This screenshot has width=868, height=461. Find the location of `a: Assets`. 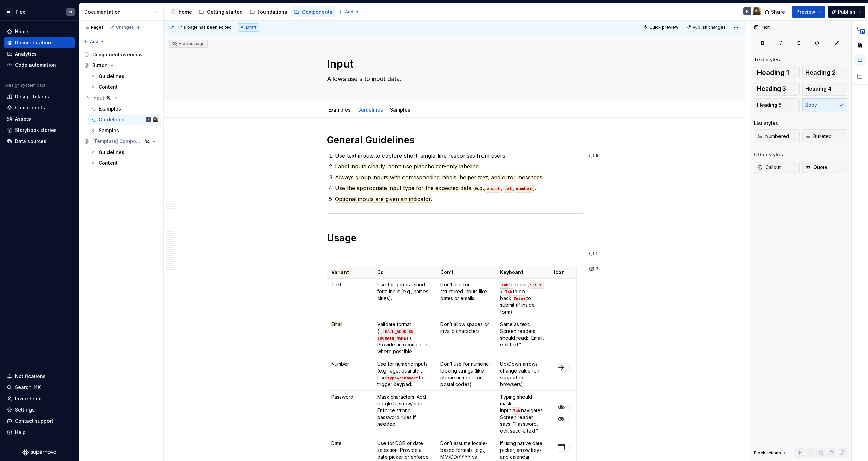

a: Assets is located at coordinates (39, 119).